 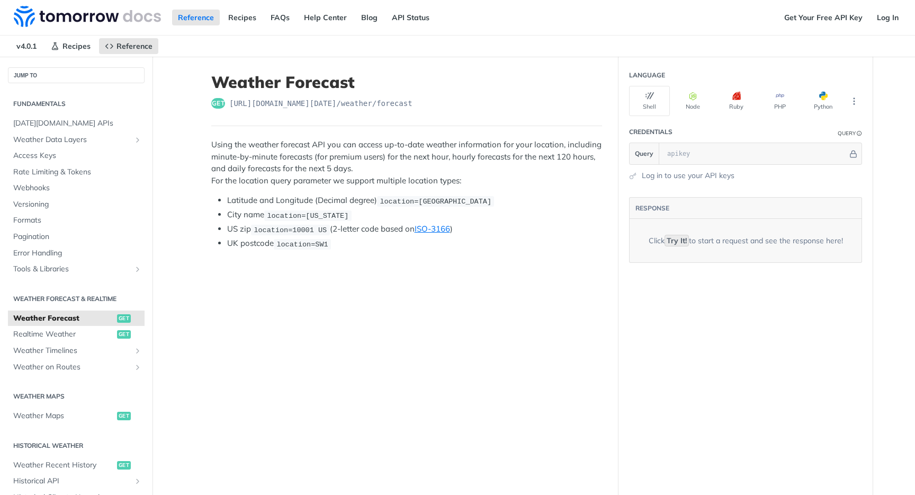 What do you see at coordinates (72, 367) in the screenshot?
I see `span: Weather on Routes` at bounding box center [72, 367].